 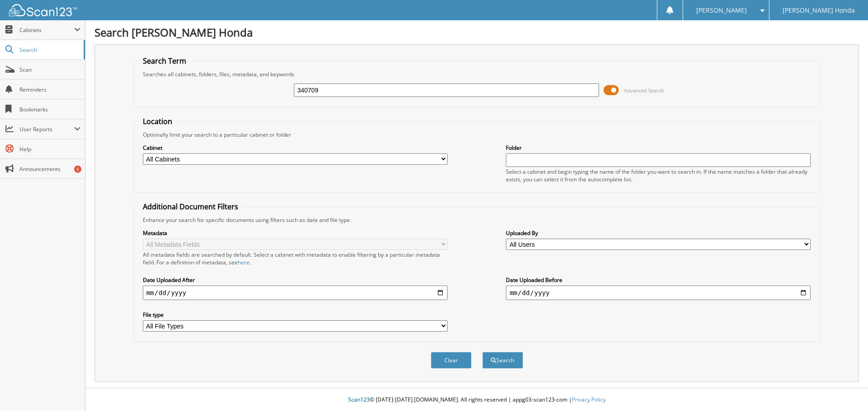 What do you see at coordinates (50, 70) in the screenshot?
I see `span: Scan` at bounding box center [50, 70].